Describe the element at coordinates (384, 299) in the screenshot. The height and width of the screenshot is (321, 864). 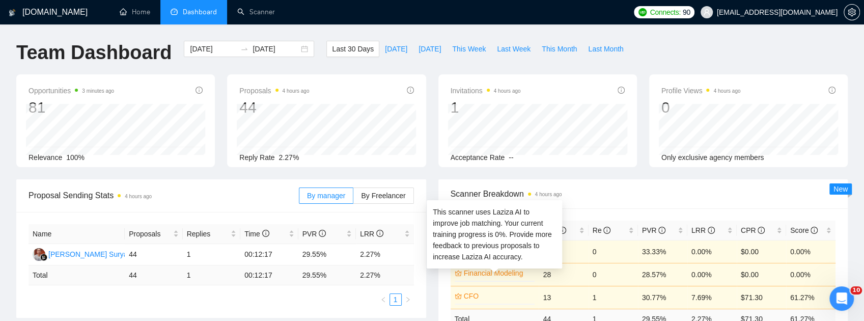
I see `li: Previous Page` at that location.